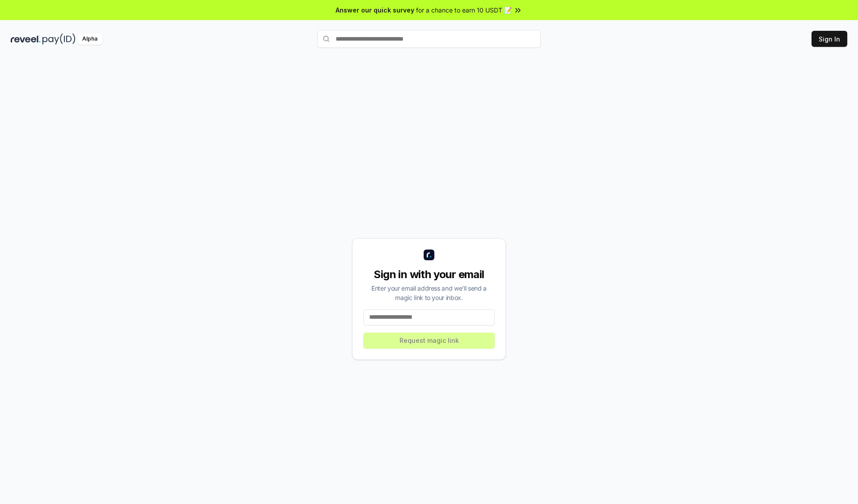  I want to click on div: Alpha, so click(90, 39).